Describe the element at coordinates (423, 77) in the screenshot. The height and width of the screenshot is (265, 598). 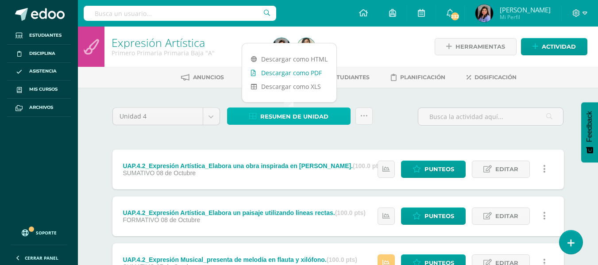
I see `span: Planificación` at that location.